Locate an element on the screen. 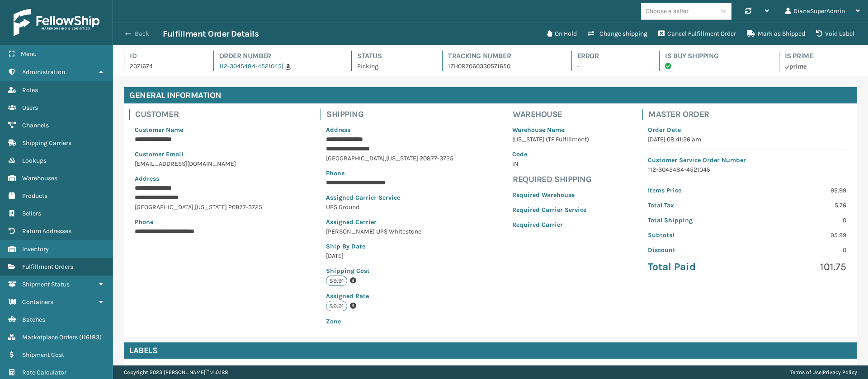 This screenshot has height=379, width=868. p: Code is located at coordinates (551, 154).